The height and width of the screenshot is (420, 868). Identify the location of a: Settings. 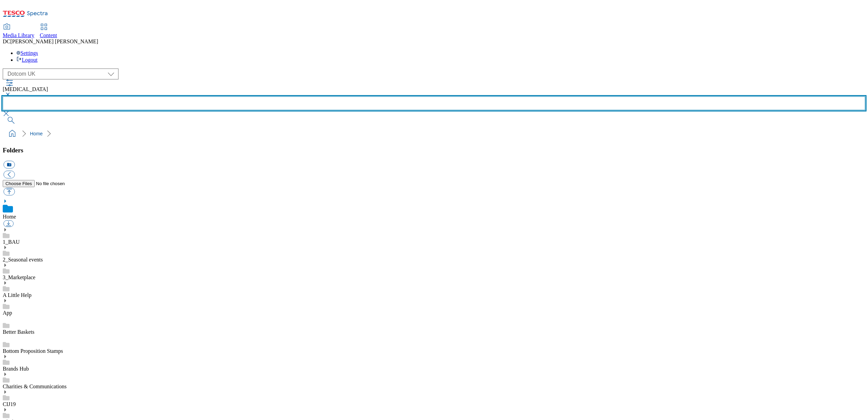
(28, 53).